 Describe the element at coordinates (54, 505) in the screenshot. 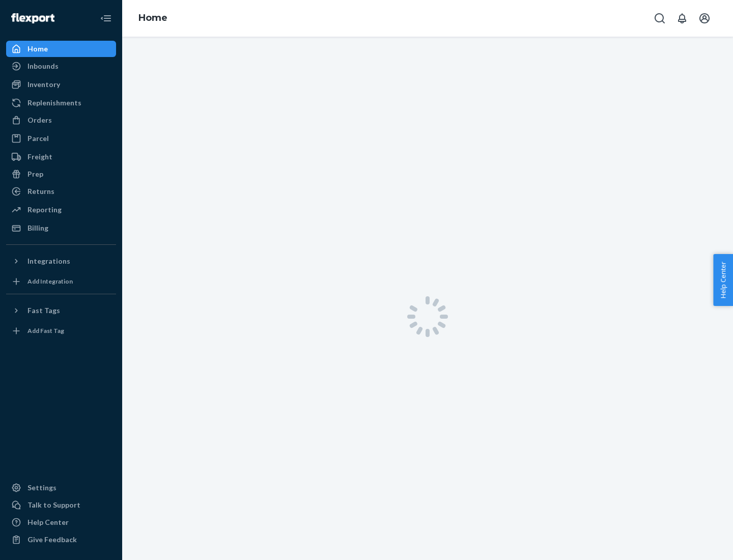

I see `div: Talk to Support` at that location.